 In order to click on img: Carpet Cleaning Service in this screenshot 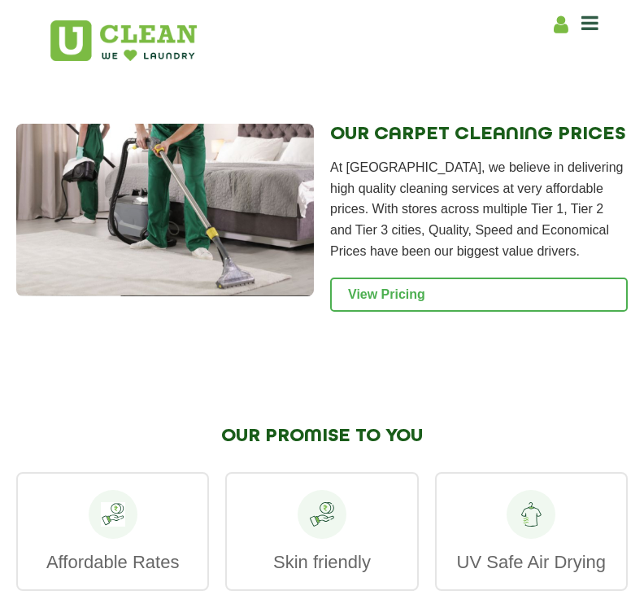, I will do `click(165, 210)`.